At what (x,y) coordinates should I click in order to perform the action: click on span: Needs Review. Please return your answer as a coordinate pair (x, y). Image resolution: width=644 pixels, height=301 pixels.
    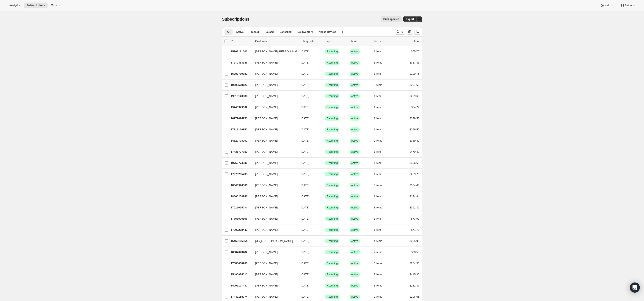
    Looking at the image, I should click on (327, 32).